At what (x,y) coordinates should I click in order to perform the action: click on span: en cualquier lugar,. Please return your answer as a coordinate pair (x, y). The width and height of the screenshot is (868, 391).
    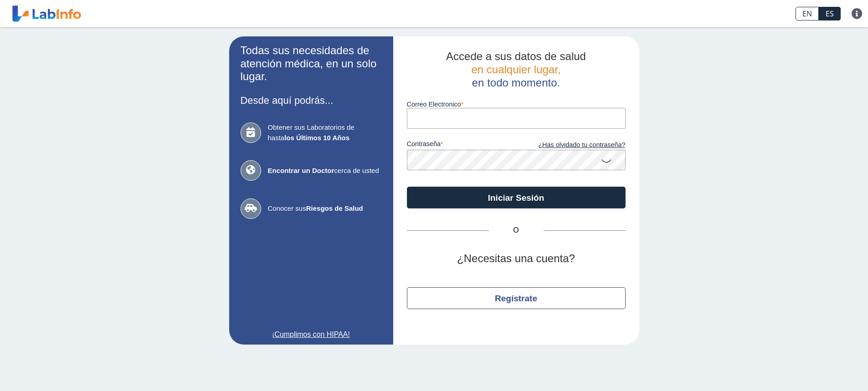
    Looking at the image, I should click on (516, 69).